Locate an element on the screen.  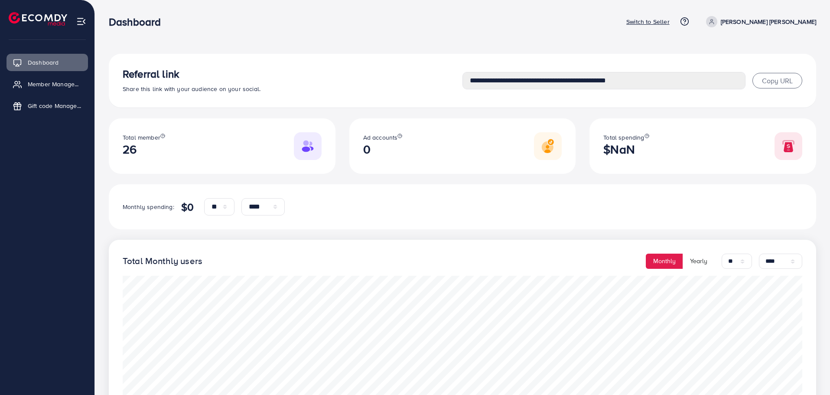
h2: $NaN is located at coordinates (626, 149).